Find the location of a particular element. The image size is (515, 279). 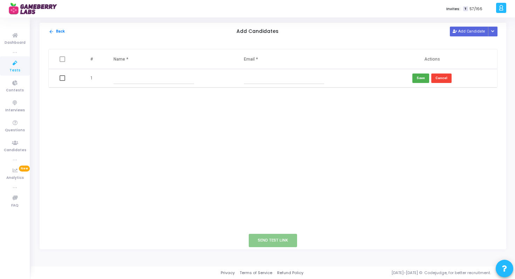

span: T is located at coordinates (465, 9).